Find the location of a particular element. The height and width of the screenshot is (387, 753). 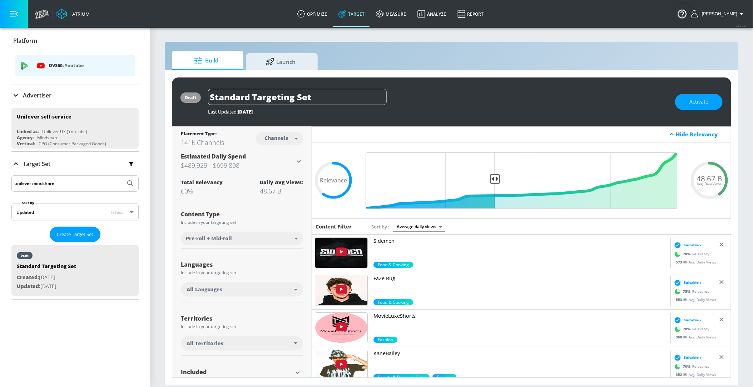

span: Food & Cooking is located at coordinates (393, 265).